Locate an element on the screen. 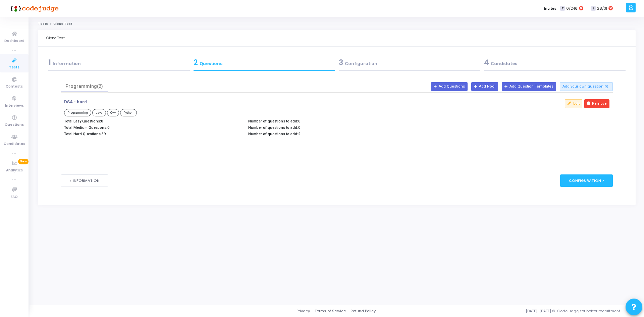 This screenshot has height=317, width=644. a: Refund Policy is located at coordinates (363, 311).